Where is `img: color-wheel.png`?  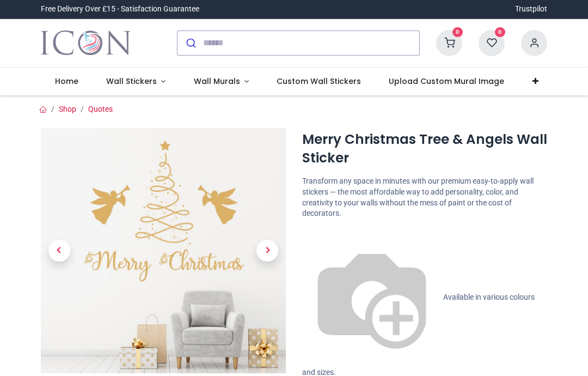
img: color-wheel.png is located at coordinates (372, 297).